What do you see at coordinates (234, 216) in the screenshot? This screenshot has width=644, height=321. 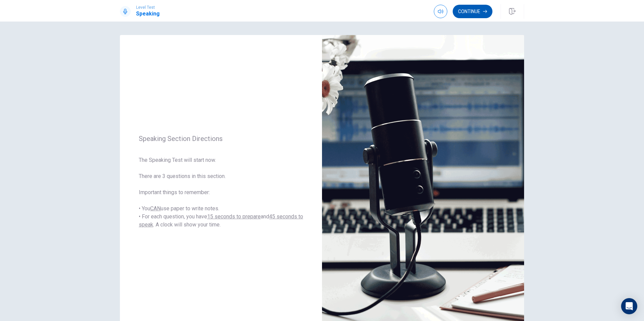 I see `u: 15 seconds to prepare` at bounding box center [234, 216].